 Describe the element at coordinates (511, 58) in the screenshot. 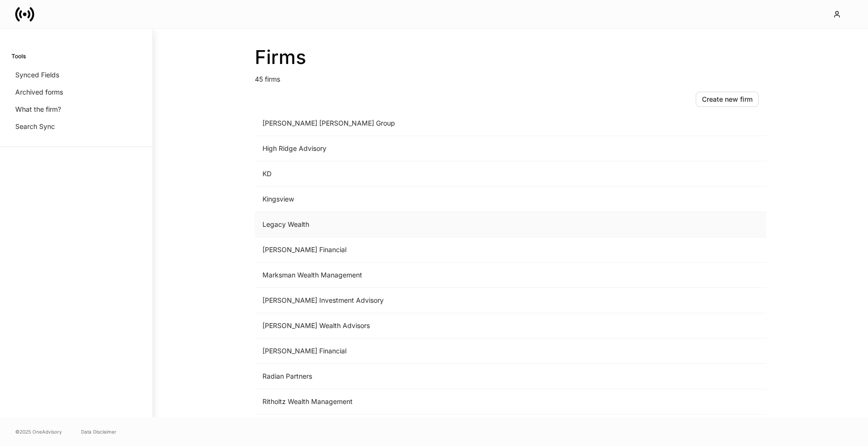

I see `h2: Firms` at that location.